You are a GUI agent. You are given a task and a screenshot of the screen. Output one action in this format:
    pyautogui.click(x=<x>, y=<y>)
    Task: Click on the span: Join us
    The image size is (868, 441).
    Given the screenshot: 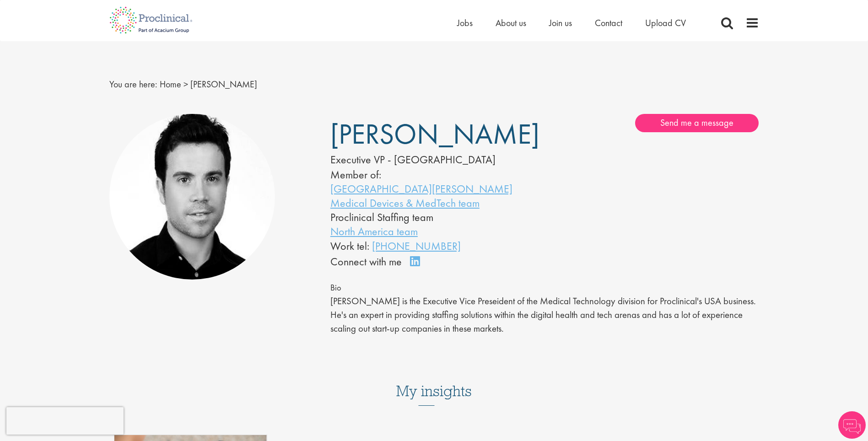 What is the action you would take?
    pyautogui.click(x=561, y=23)
    